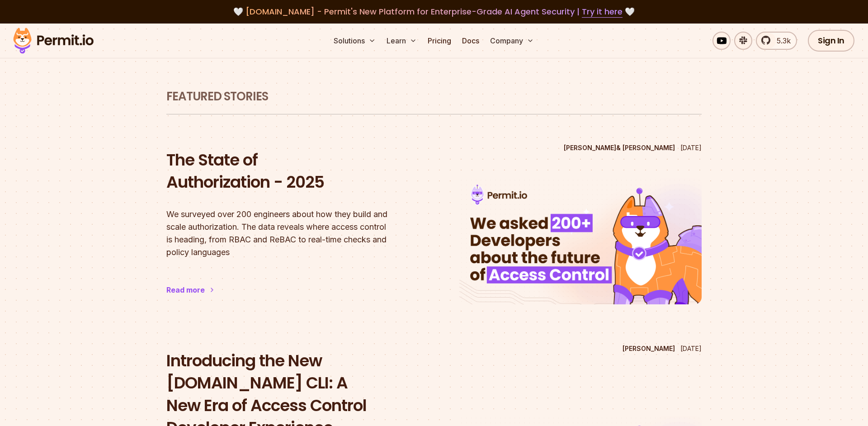 The width and height of the screenshot is (868, 426). What do you see at coordinates (440, 41) in the screenshot?
I see `a: Pricing` at bounding box center [440, 41].